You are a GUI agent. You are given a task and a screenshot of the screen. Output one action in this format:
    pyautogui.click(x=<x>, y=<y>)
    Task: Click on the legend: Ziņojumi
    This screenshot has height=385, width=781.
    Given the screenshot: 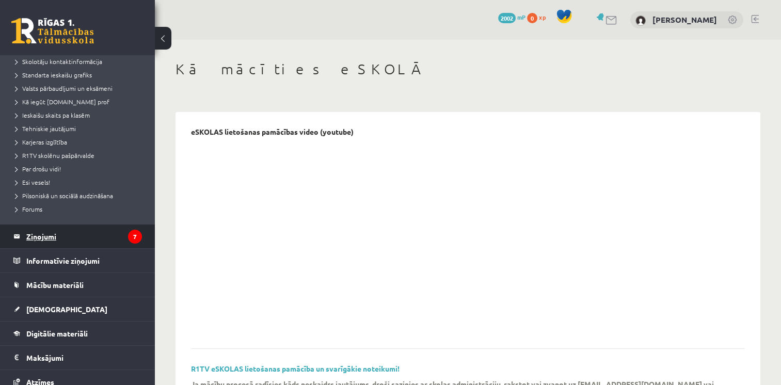 What is the action you would take?
    pyautogui.click(x=84, y=236)
    